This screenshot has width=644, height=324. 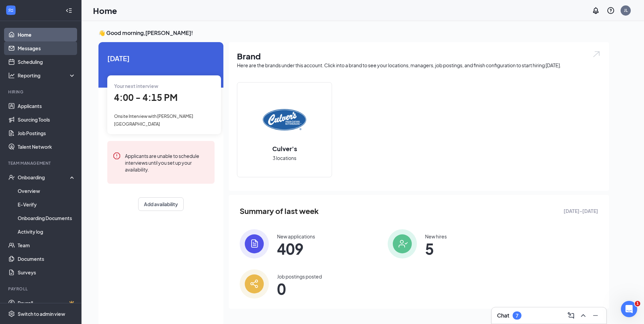 What do you see at coordinates (300, 277) in the screenshot?
I see `div: Job postings posted` at bounding box center [300, 277].